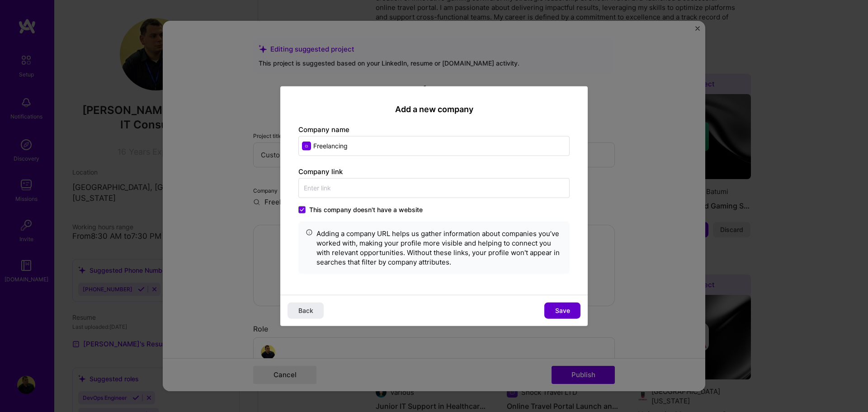 The image size is (868, 412). What do you see at coordinates (323, 129) in the screenshot?
I see `label: Company name` at bounding box center [323, 129].